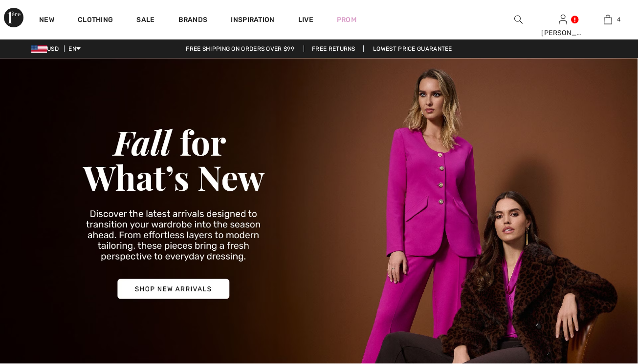 This screenshot has height=364, width=638. I want to click on a: Sign In, so click(562, 19).